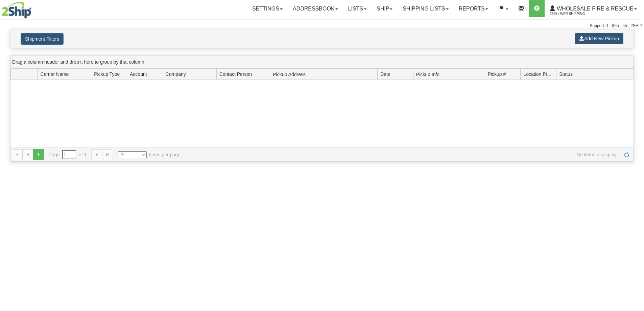 The image size is (644, 311). I want to click on span: No items to display, so click(403, 155).